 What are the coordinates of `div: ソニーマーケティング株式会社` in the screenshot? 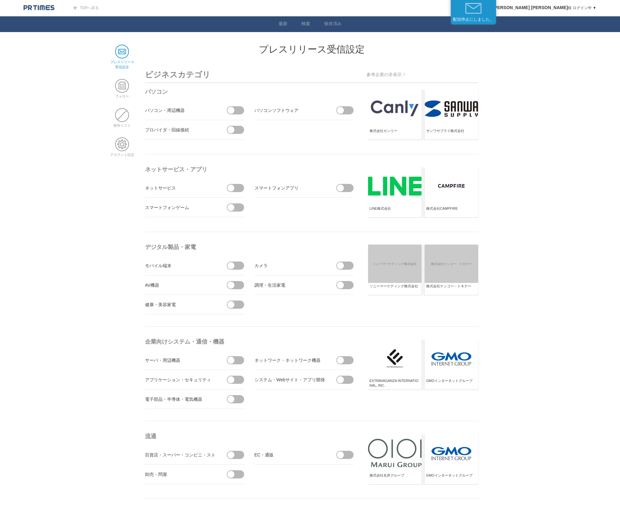 It's located at (395, 289).